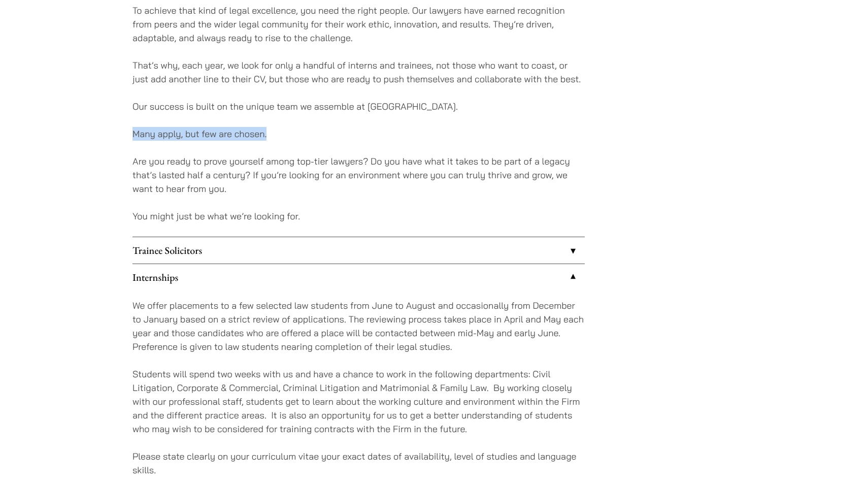  Describe the element at coordinates (358, 463) in the screenshot. I see `p: Please state clearly on your curriculum vitae your exact dates of availability, level of studies ...` at that location.